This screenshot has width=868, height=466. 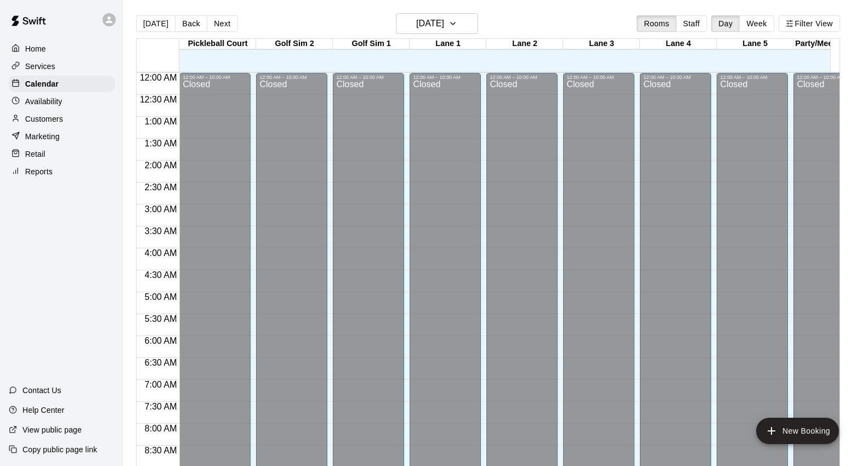 I want to click on p: Help Center, so click(x=43, y=410).